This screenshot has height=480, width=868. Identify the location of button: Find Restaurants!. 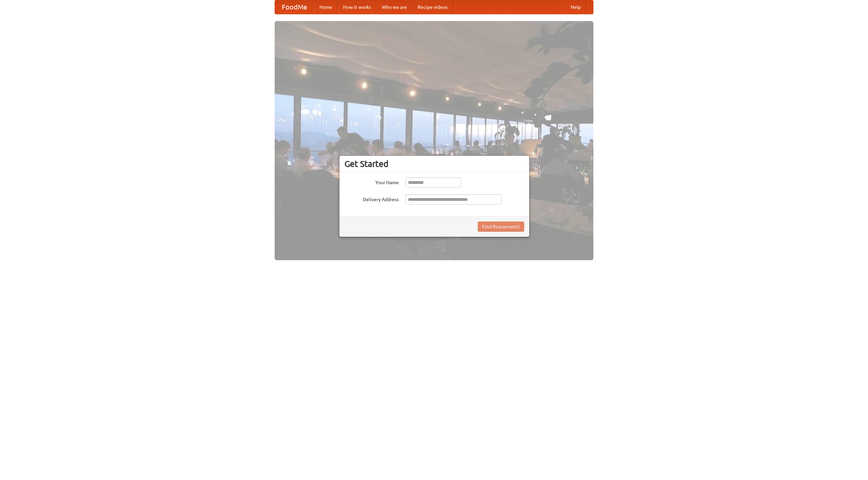
(501, 226).